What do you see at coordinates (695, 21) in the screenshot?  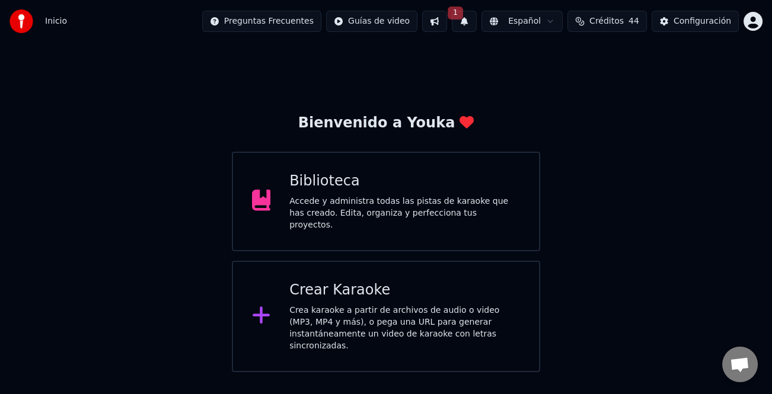 I see `button: Configuración` at bounding box center [695, 21].